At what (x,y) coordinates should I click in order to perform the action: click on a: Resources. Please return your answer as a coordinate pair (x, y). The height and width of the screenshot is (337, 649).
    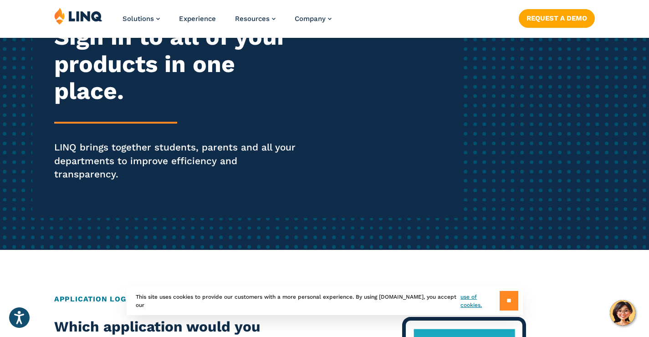
    Looking at the image, I should click on (255, 19).